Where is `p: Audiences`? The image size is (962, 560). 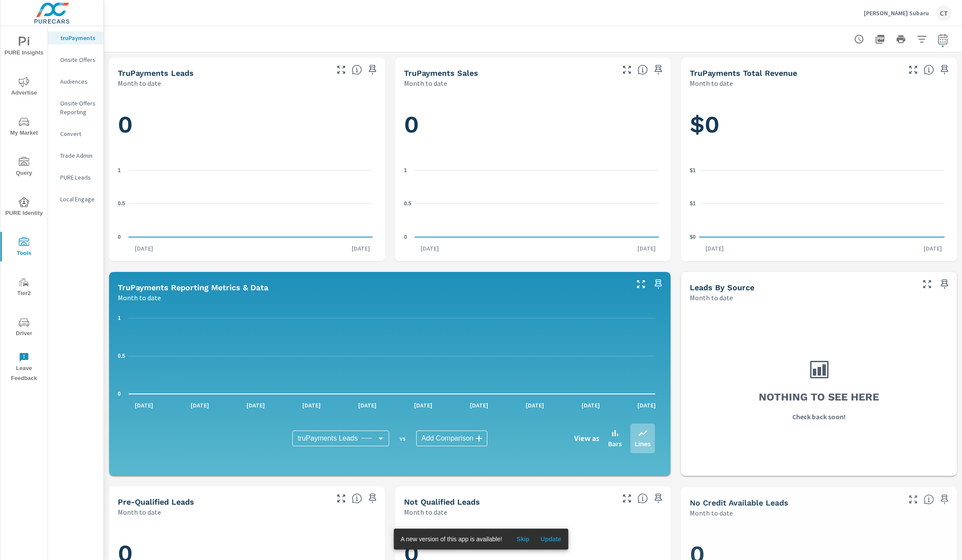 p: Audiences is located at coordinates (78, 81).